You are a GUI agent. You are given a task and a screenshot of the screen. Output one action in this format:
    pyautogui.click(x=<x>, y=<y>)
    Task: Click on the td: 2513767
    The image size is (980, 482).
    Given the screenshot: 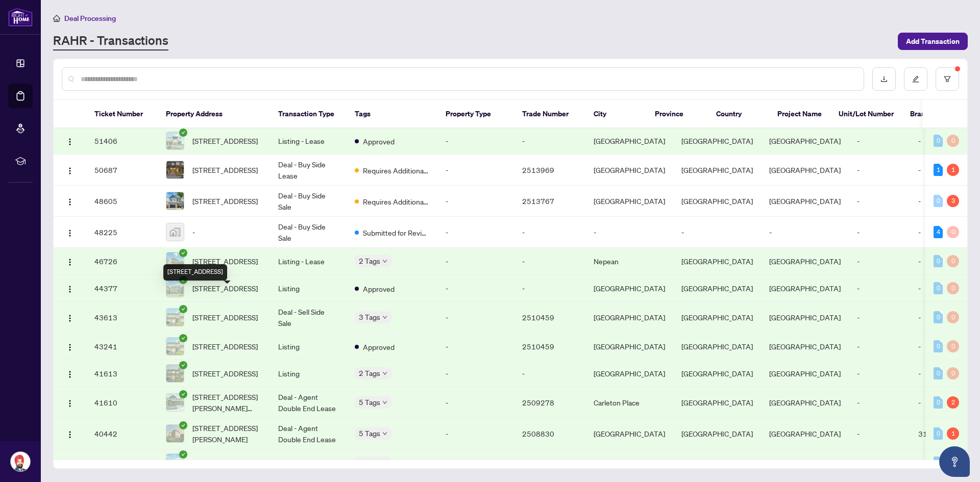 What is the action you would take?
    pyautogui.click(x=549, y=201)
    